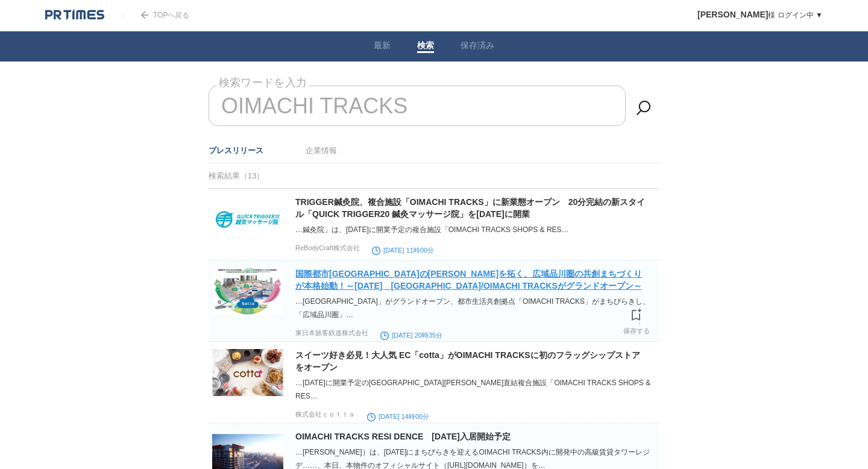 Image resolution: width=868 pixels, height=469 pixels. What do you see at coordinates (248, 291) in the screenshot?
I see `img: 17557-1260-241839091f0f345da908d0d407542f77-523x363.png` at bounding box center [248, 291].